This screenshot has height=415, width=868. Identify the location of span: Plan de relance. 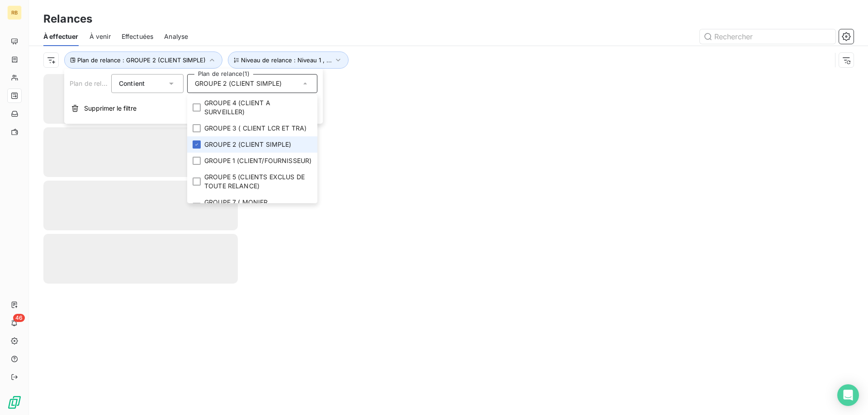
(92, 83).